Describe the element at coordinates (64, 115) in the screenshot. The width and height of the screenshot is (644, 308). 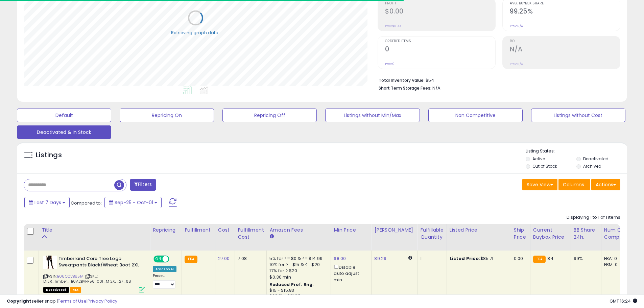
I see `button: Default` at that location.